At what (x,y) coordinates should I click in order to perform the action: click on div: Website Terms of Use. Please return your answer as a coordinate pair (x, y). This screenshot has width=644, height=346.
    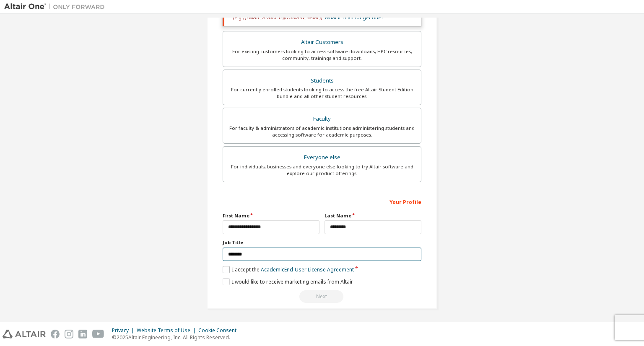
    Looking at the image, I should click on (167, 331).